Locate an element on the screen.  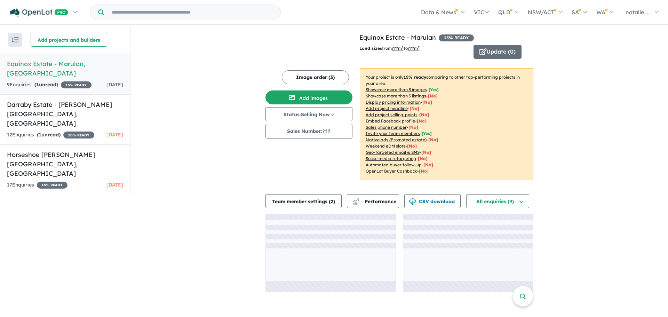
span: to is located at coordinates (412, 48).